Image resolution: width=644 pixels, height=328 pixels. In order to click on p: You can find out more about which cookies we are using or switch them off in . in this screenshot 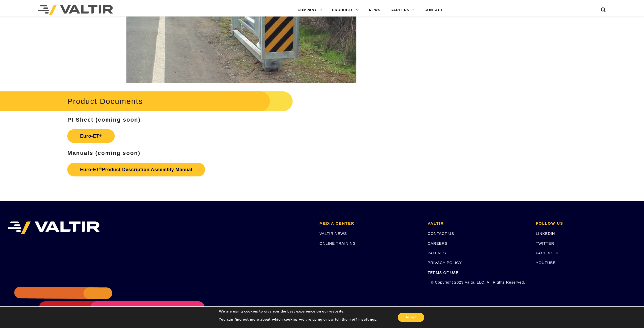, I will do `click(298, 320)`.